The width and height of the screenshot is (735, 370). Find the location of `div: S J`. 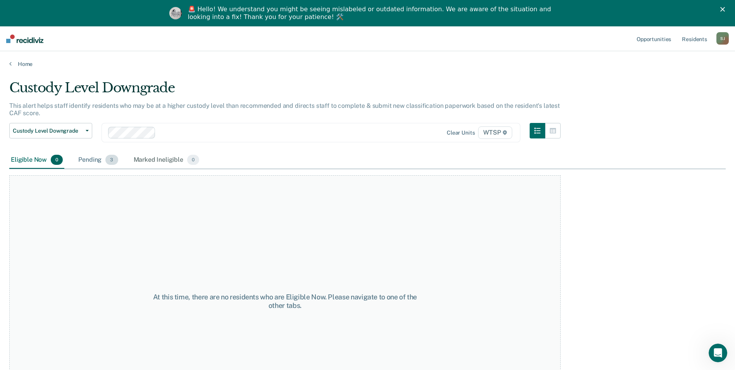

div: S J is located at coordinates (723, 38).